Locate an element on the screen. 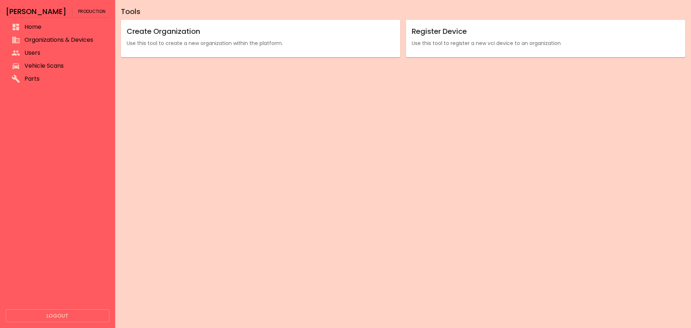  h6: Create Organization is located at coordinates (261, 31).